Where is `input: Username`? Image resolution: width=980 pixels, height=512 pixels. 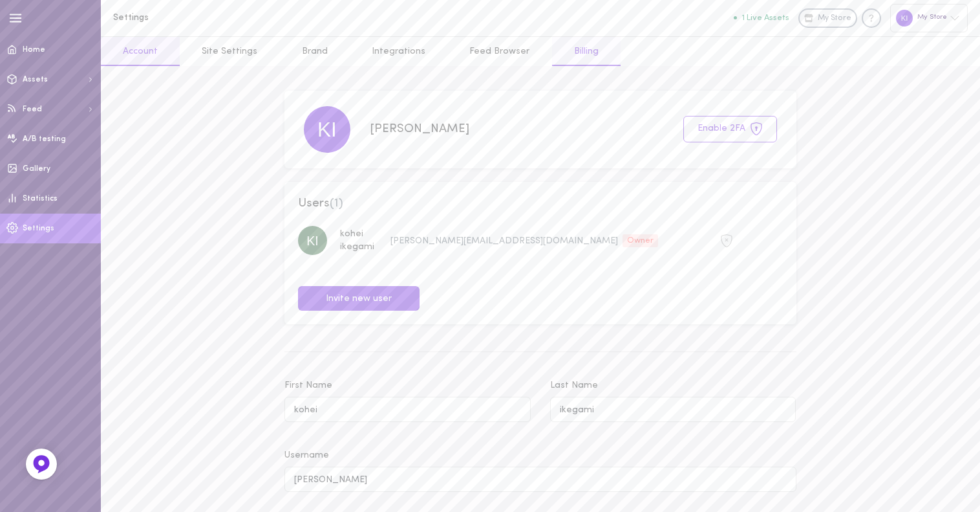
input: Username is located at coordinates (540, 479).